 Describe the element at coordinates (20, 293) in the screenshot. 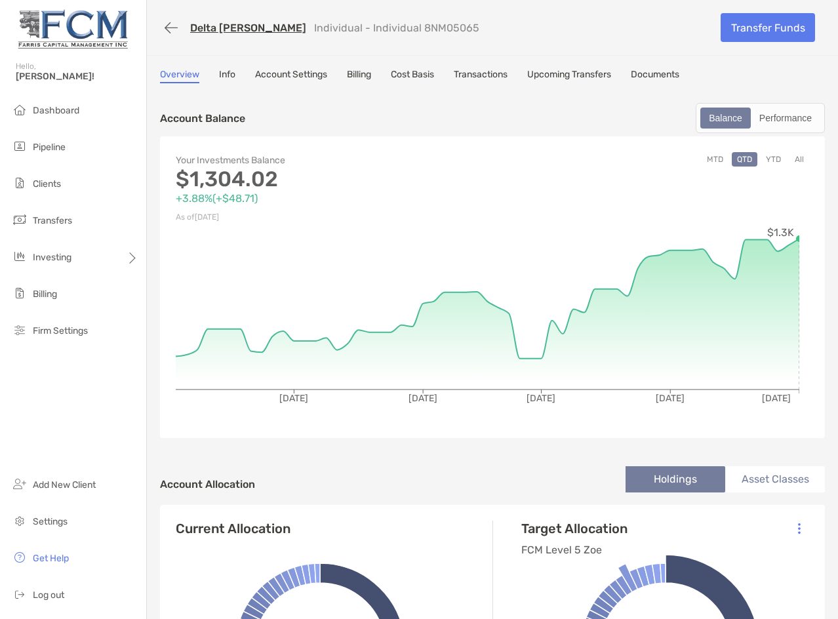

I see `img: billing icon` at that location.